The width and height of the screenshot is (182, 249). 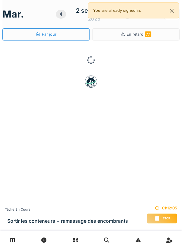 I want to click on div: Tâche en cours, so click(x=66, y=210).